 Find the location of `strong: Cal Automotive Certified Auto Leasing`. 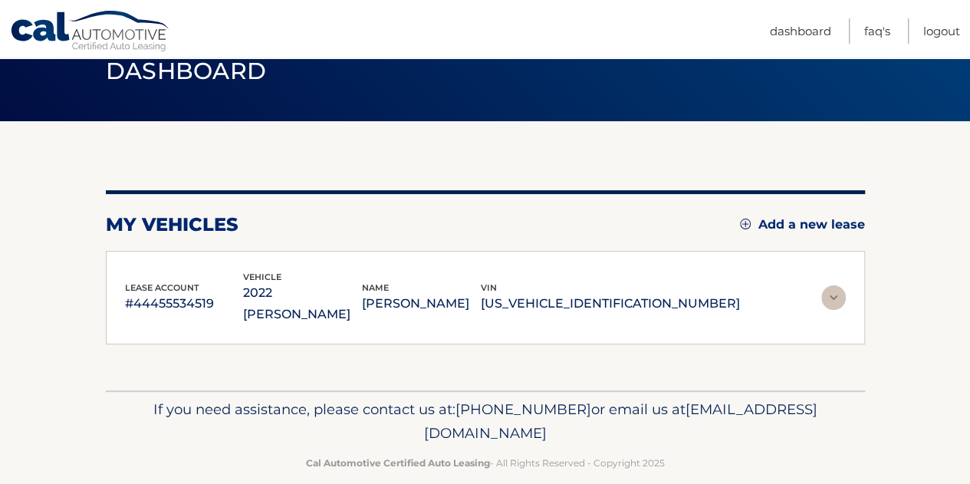

strong: Cal Automotive Certified Auto Leasing is located at coordinates (398, 462).